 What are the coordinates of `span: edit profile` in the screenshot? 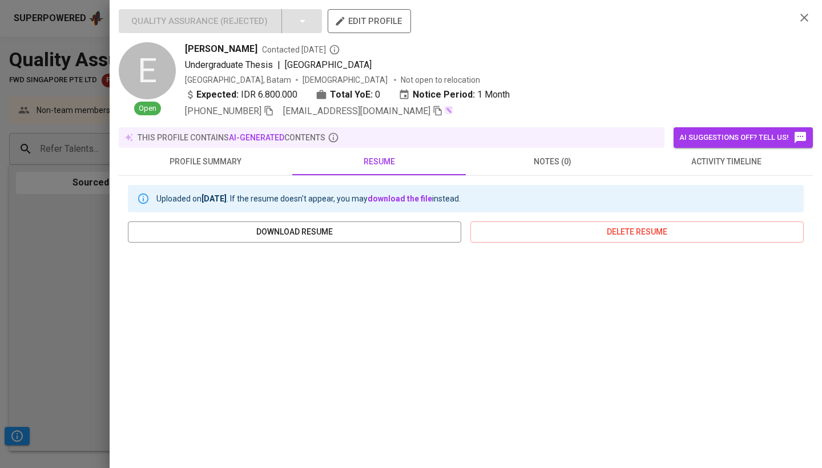 It's located at (369, 21).